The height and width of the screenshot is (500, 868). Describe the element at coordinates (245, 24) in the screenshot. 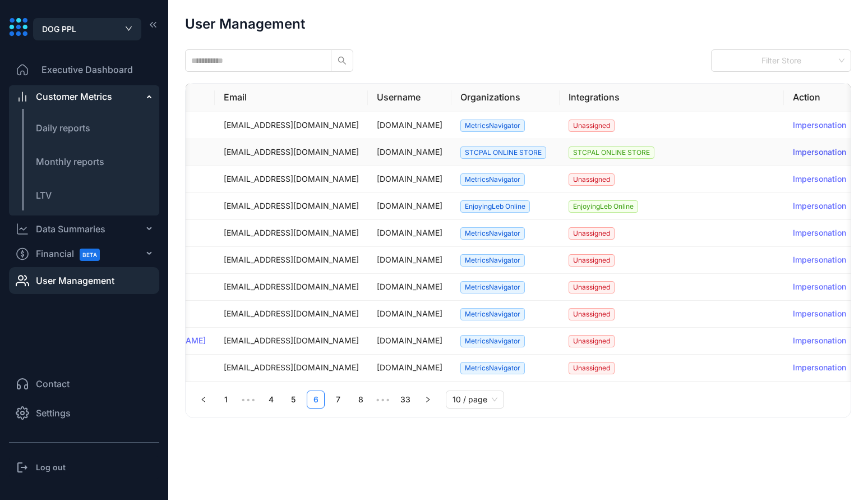

I see `h1: User Management` at that location.